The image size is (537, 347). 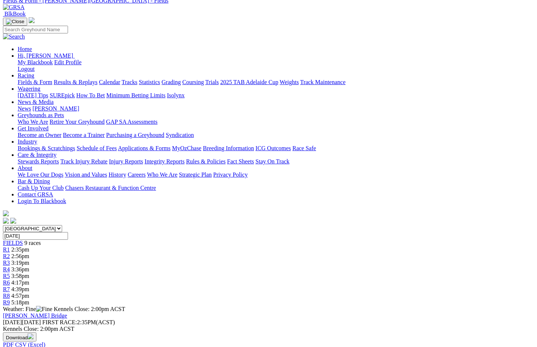 What do you see at coordinates (13, 243) in the screenshot?
I see `span: FIELDS` at bounding box center [13, 243].